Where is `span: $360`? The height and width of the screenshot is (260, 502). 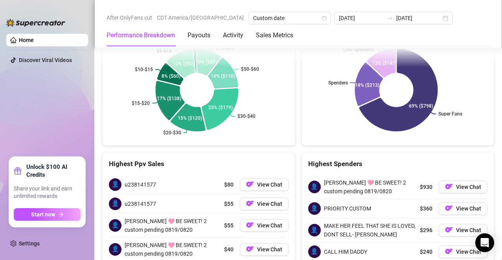
span: $360 is located at coordinates (426, 209).